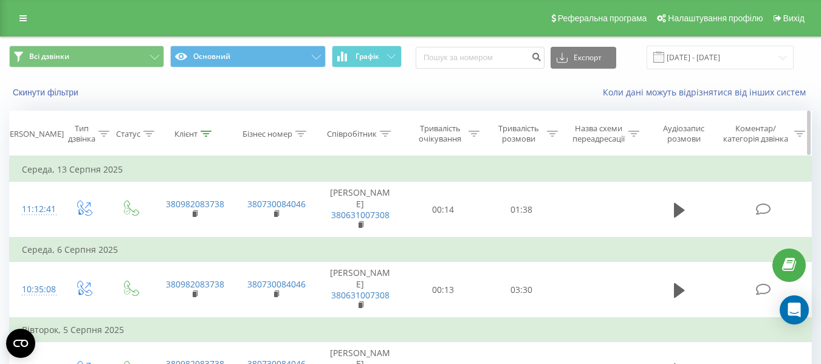  Describe the element at coordinates (707, 92) in the screenshot. I see `a: Коли дані можуть відрізнятися вiд інших систем` at that location.